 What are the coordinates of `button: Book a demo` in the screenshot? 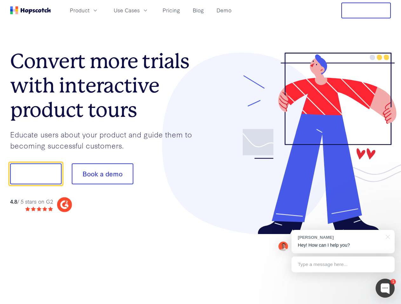 It's located at (102, 174).